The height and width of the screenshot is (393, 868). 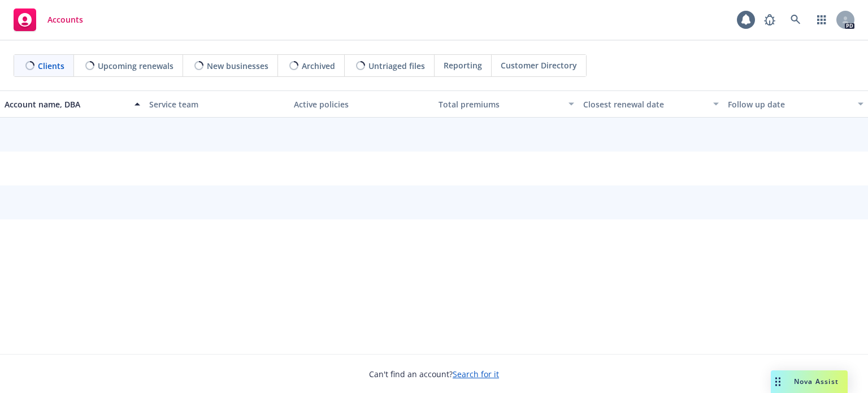 What do you see at coordinates (475, 374) in the screenshot?
I see `a: Search for it` at bounding box center [475, 374].